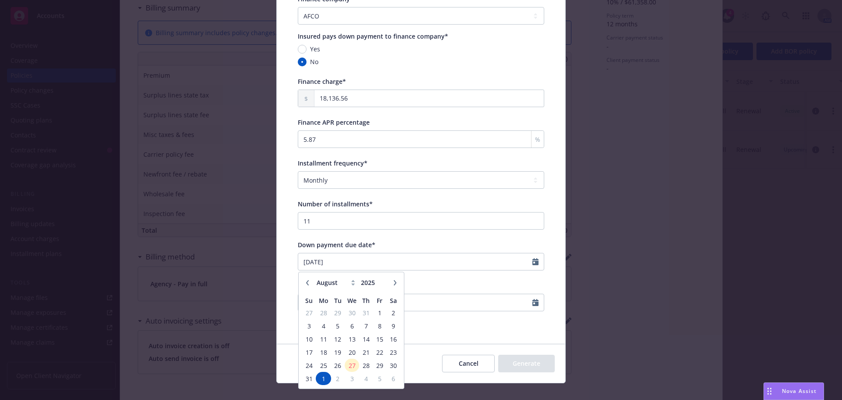 This screenshot has height=400, width=842. What do you see at coordinates (338, 352) in the screenshot?
I see `span: 19` at bounding box center [338, 352].